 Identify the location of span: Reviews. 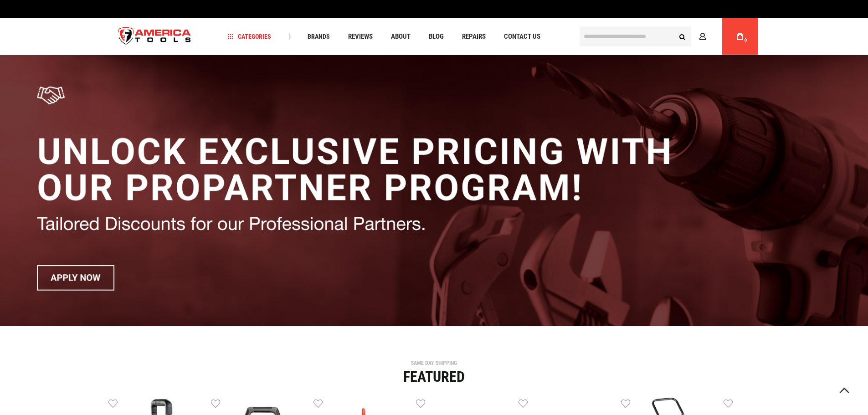
(360, 37).